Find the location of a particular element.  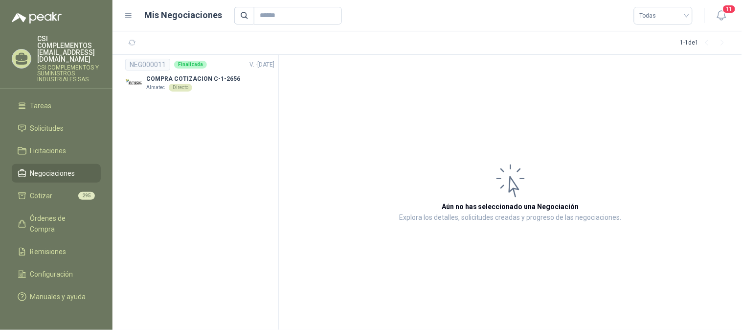

span: Manuales y ayuda is located at coordinates (58, 297).